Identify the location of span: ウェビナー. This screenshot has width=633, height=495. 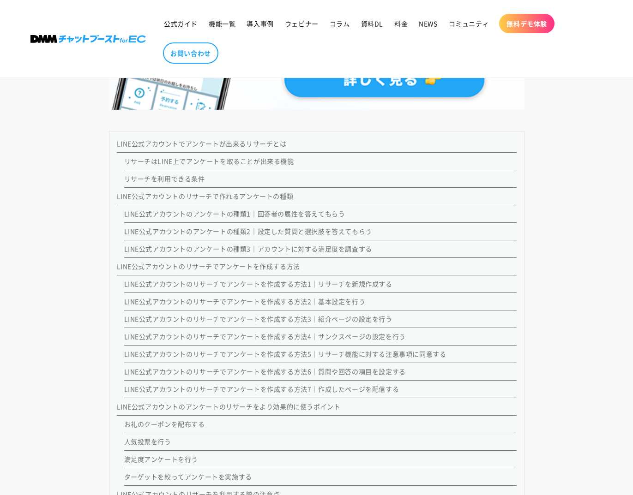
(301, 24).